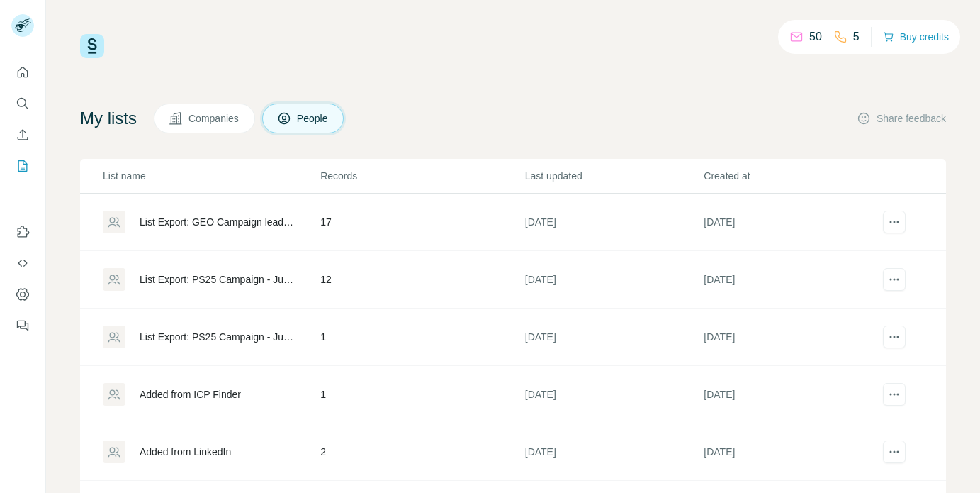  Describe the element at coordinates (23, 263) in the screenshot. I see `button: Use Surfe API` at that location.